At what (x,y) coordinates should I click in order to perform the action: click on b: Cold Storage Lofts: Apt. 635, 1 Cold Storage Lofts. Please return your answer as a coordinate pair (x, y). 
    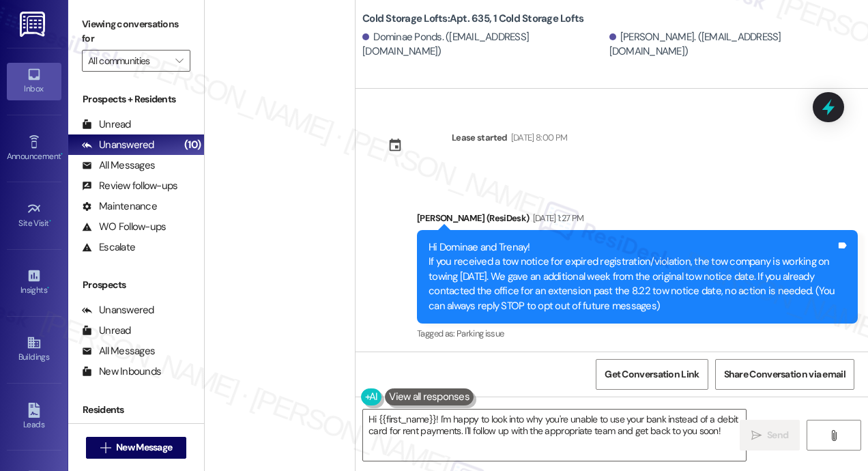
    Looking at the image, I should click on (473, 19).